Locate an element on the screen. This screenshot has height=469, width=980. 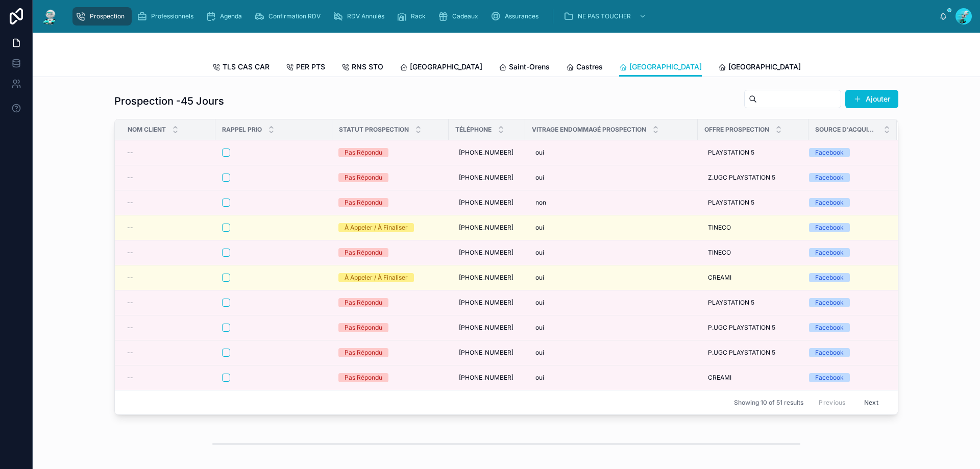
span: PLAYSTATION 5 is located at coordinates (731, 152).